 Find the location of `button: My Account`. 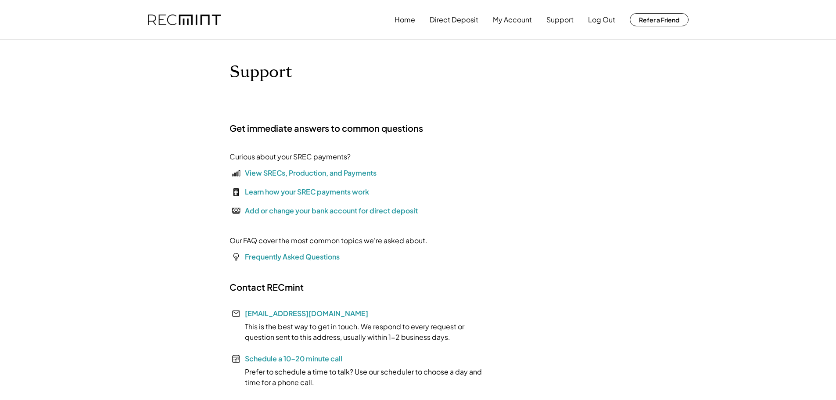

button: My Account is located at coordinates (512, 20).